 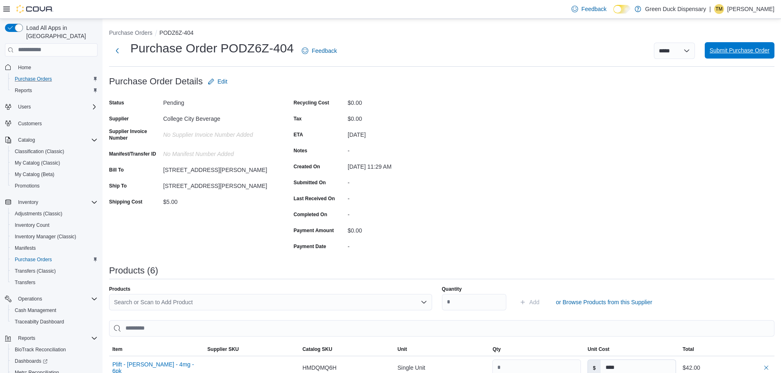 I want to click on button: Classification (Classic), so click(x=55, y=152).